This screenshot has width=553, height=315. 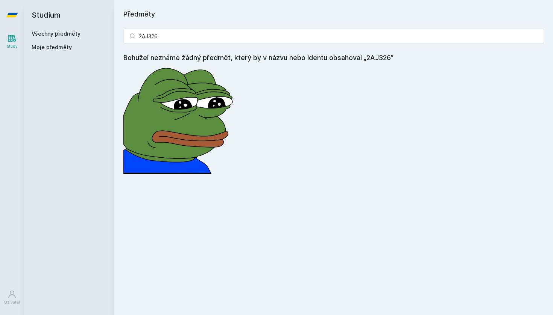 What do you see at coordinates (180, 118) in the screenshot?
I see `img: error_picture.png` at bounding box center [180, 118].